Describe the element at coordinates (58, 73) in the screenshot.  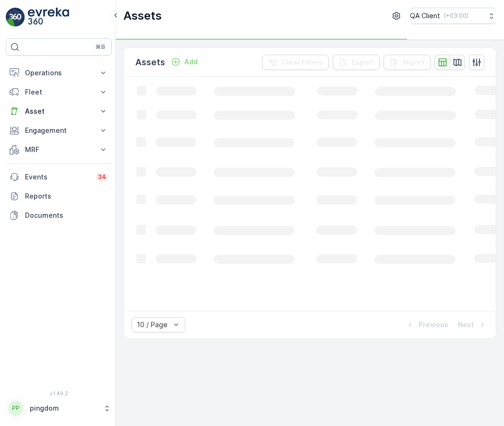
I see `p: Operations` at that location.